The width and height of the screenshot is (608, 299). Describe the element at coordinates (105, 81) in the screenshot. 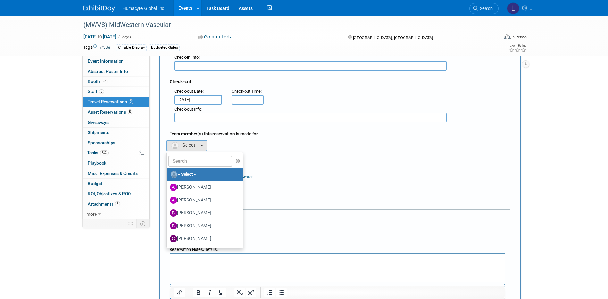

I see `i: Booth reservation complete` at that location.